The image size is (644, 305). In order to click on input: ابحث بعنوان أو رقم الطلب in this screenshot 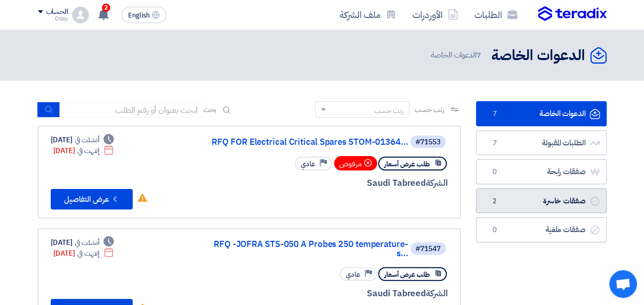, I will do `click(132, 110)`.